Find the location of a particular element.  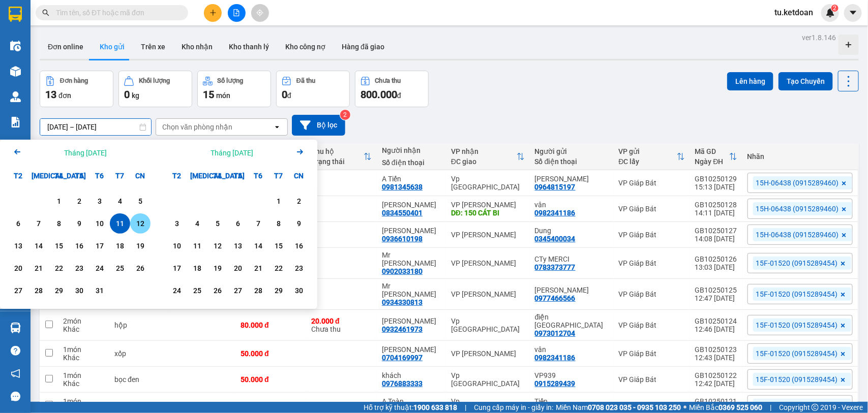

div: 31 is located at coordinates (100, 291).